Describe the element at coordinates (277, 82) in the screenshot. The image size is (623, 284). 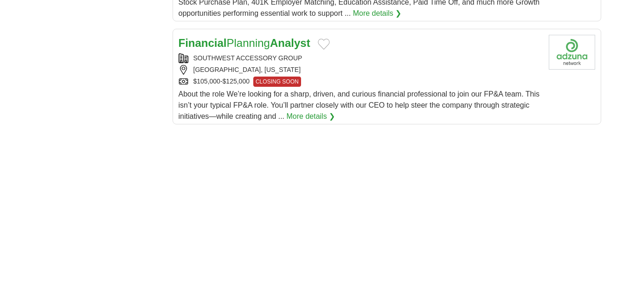
I see `span: CLOSING SOON` at that location.